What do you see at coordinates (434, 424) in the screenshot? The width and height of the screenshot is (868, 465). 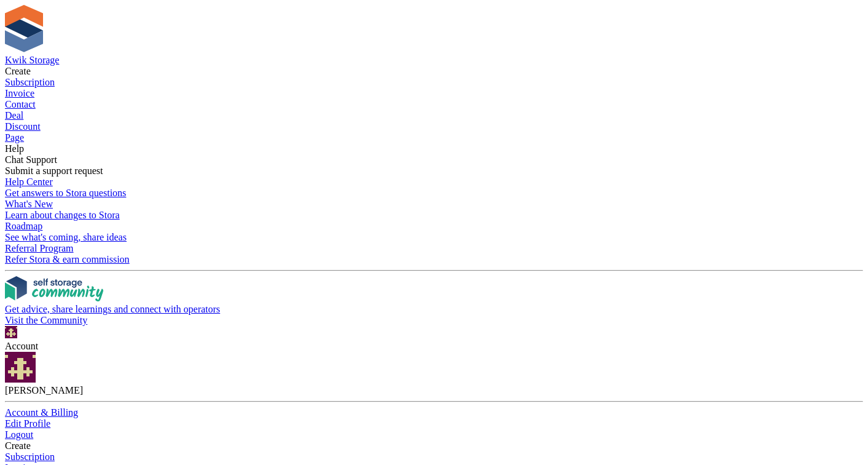 I see `div: Edit Profile` at bounding box center [434, 424].